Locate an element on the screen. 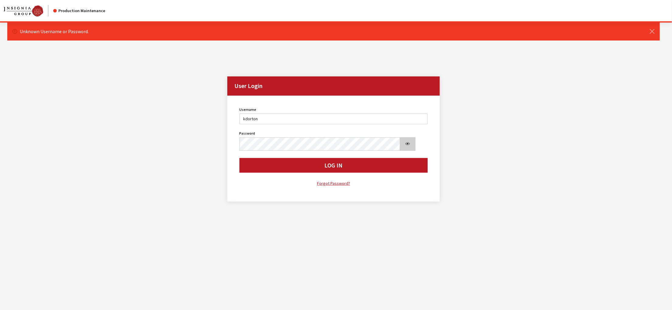  label: Username is located at coordinates (248, 109).